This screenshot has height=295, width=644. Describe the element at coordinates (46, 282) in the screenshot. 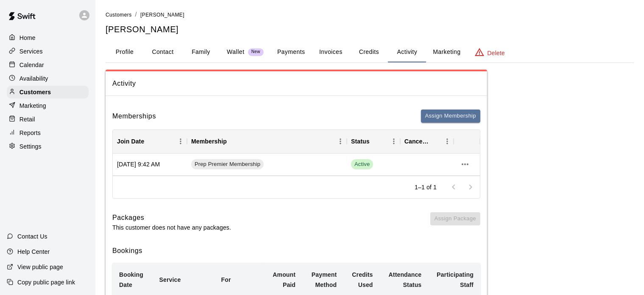

I see `p: Copy public page link` at that location.